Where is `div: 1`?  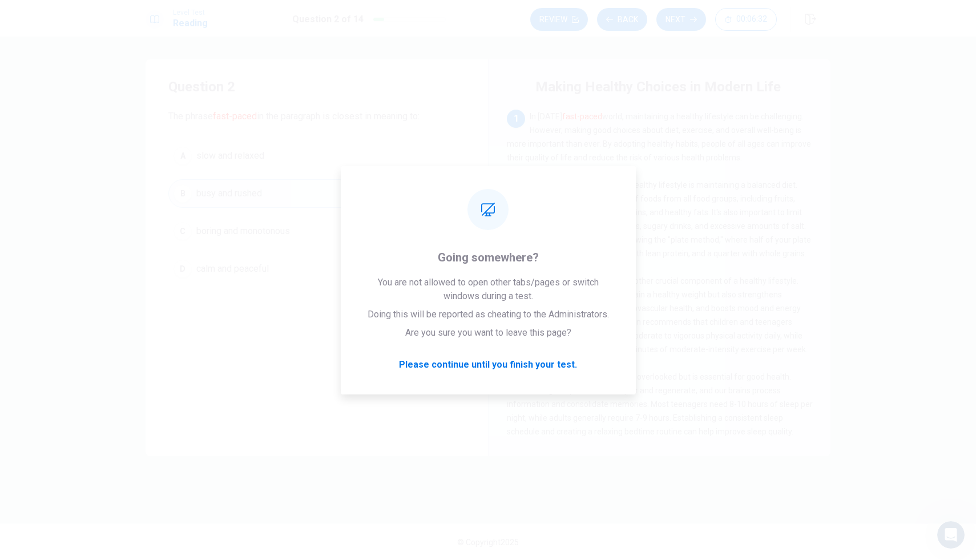
div: 1 is located at coordinates (516, 119).